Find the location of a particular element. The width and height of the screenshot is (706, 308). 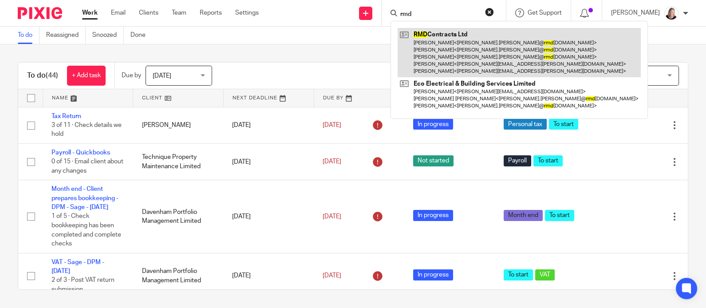

button: Clear is located at coordinates (489, 12).